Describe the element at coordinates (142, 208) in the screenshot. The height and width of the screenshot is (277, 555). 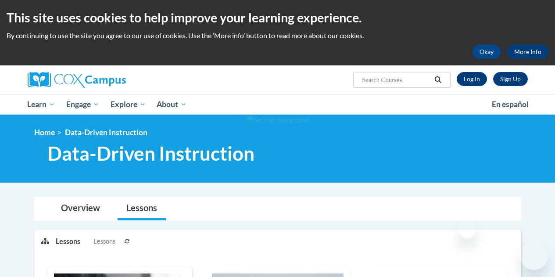
I see `a: Lessons` at that location.